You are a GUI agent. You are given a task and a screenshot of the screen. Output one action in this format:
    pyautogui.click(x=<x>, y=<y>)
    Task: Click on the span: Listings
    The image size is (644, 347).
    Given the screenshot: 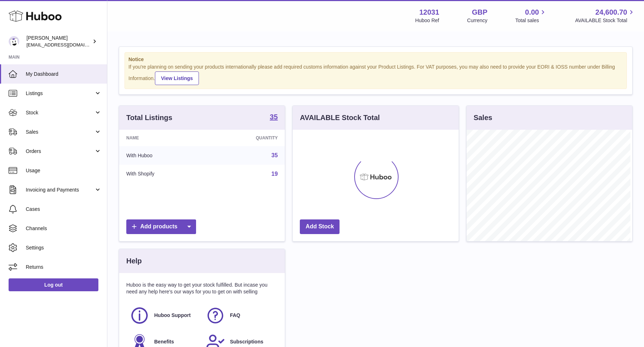 What is the action you would take?
    pyautogui.click(x=60, y=93)
    